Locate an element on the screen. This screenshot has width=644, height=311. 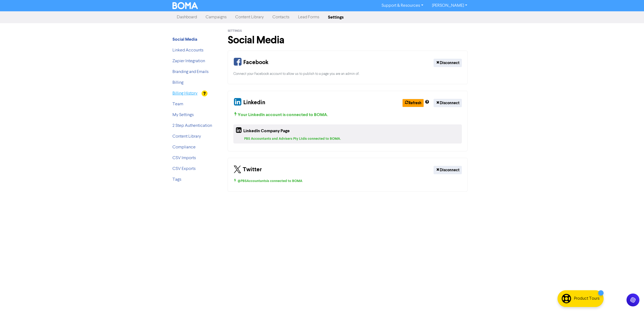
a: 2 Step Authentication is located at coordinates (192, 126).